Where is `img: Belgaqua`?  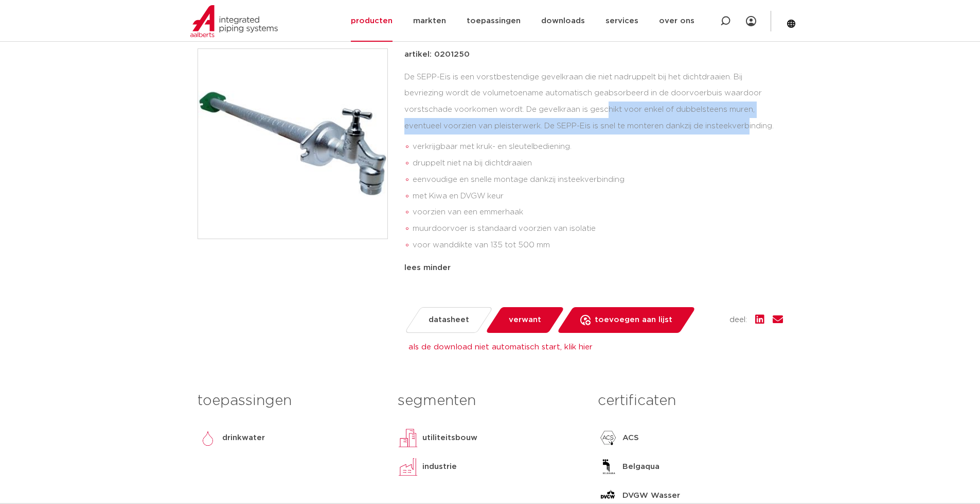
img: Belgaqua is located at coordinates (608, 466).